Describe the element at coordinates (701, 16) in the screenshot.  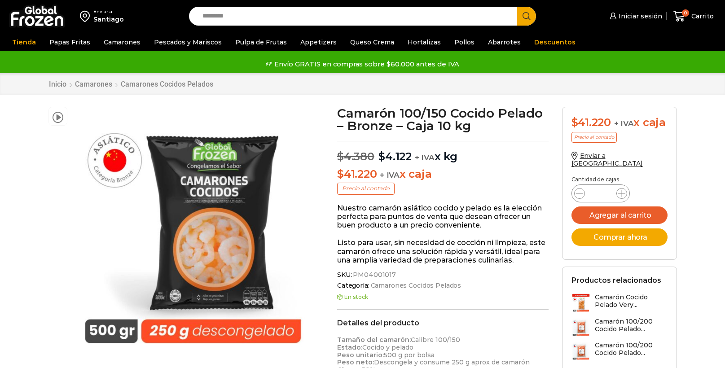
I see `span: Carrito` at that location.